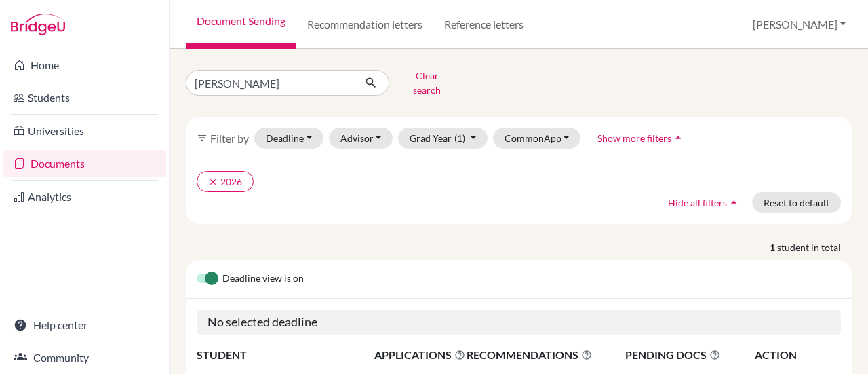 This screenshot has width=868, height=374. Describe the element at coordinates (419, 355) in the screenshot. I see `span: APPLICATIONS` at that location.